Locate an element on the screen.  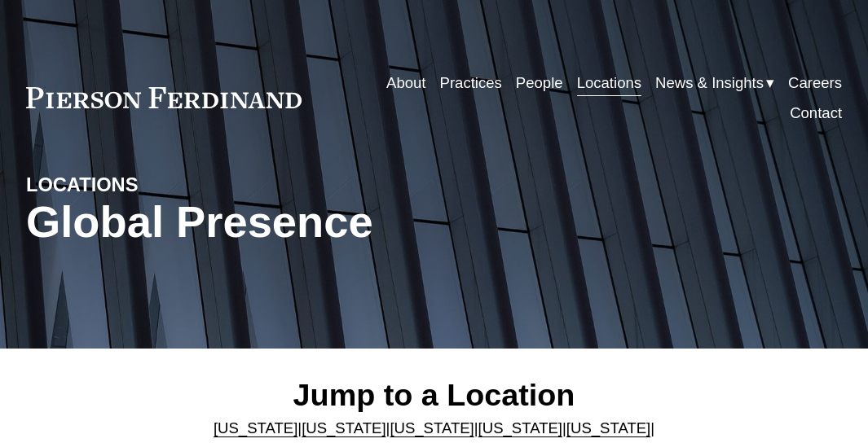
a: About is located at coordinates (406, 82).